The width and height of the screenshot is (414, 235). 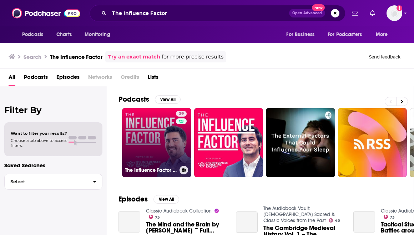 What do you see at coordinates (399, 8) in the screenshot?
I see `svg: Add a profile image` at bounding box center [399, 8].